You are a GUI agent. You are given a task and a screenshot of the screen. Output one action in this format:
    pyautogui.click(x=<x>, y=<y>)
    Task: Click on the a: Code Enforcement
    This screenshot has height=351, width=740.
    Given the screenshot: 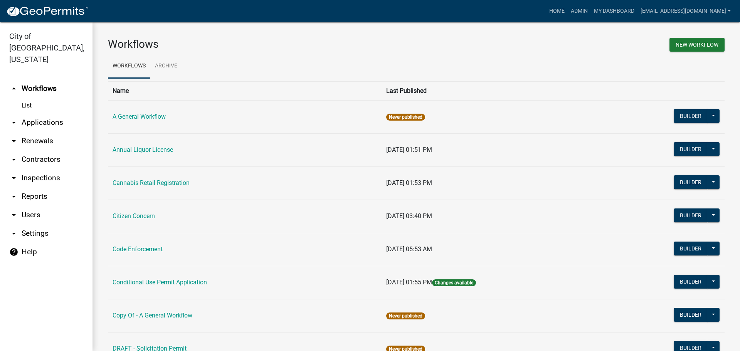 What is the action you would take?
    pyautogui.click(x=138, y=249)
    